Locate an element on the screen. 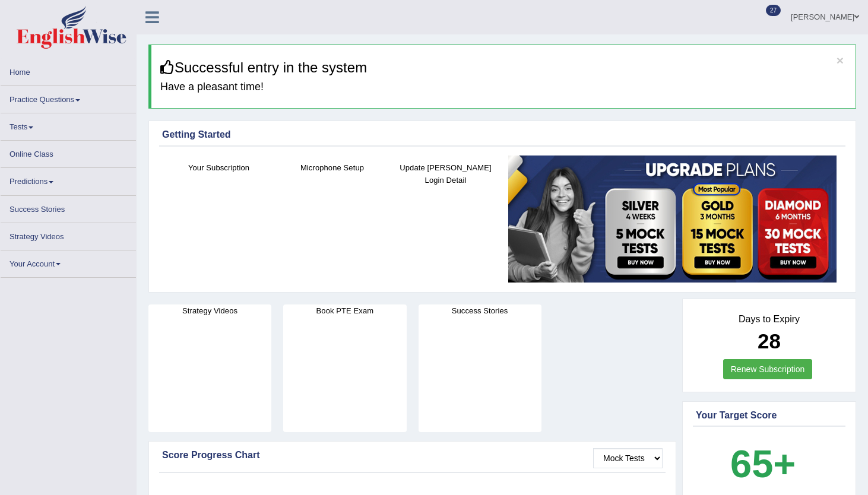  a: Online Class is located at coordinates (69, 152).